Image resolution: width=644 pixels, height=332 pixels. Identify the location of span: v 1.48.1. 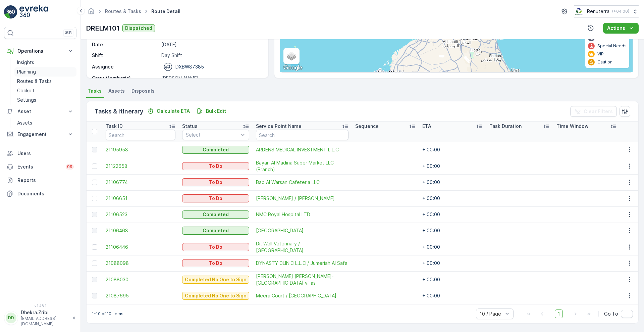
(40, 306).